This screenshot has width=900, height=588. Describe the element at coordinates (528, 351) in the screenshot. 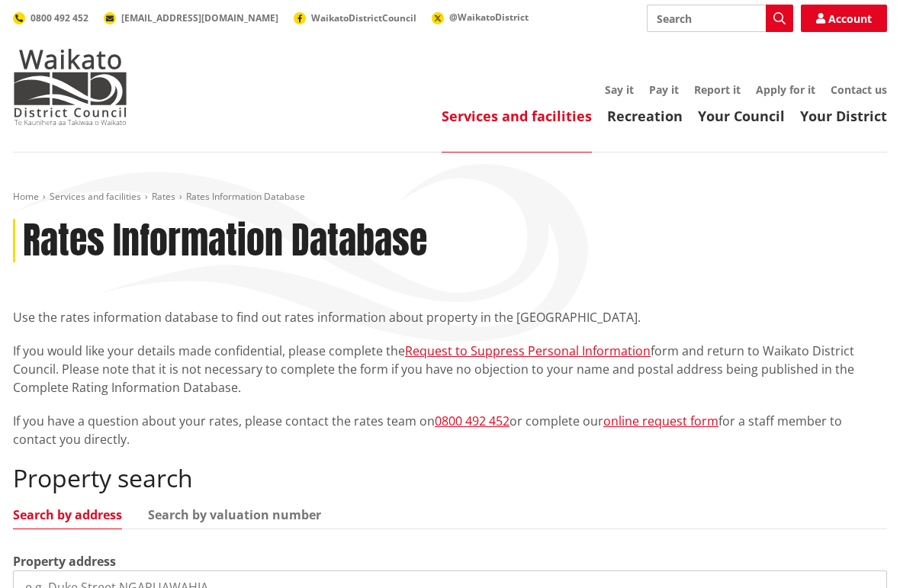

I see `a: Request to Suppress Personal Information` at that location.